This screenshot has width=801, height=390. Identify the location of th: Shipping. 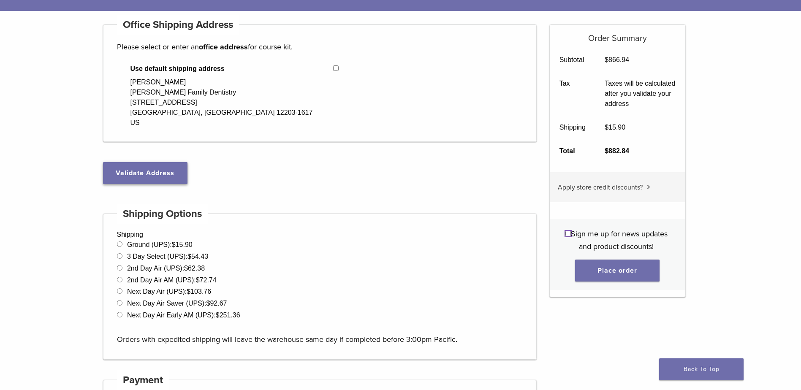
(573, 128).